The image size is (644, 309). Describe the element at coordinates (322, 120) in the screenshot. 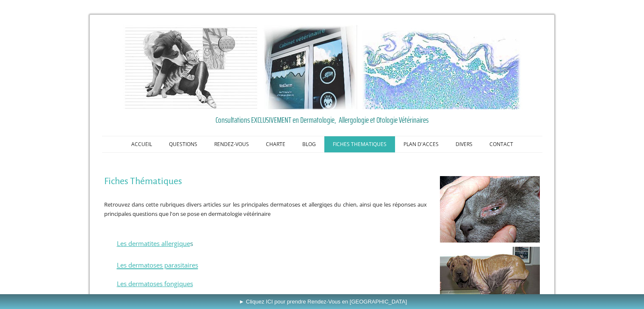

I see `span: Consultations EXCLUSIVEMENT en Dermatologie, Allergologie et Otologie Vétérinaires` at that location.